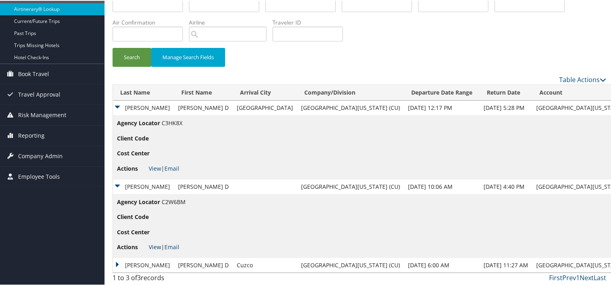  What do you see at coordinates (172, 122) in the screenshot?
I see `span: C3HK8X` at bounding box center [172, 122].